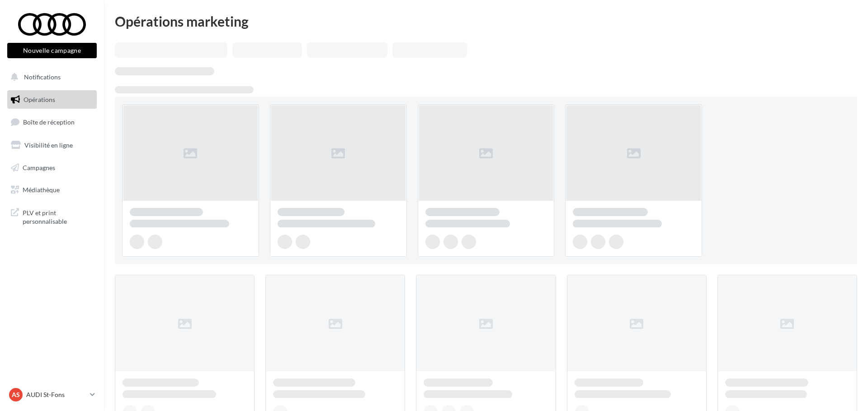 This screenshot has width=868, height=411. Describe the element at coordinates (49, 145) in the screenshot. I see `span: Visibilité en ligne` at that location.